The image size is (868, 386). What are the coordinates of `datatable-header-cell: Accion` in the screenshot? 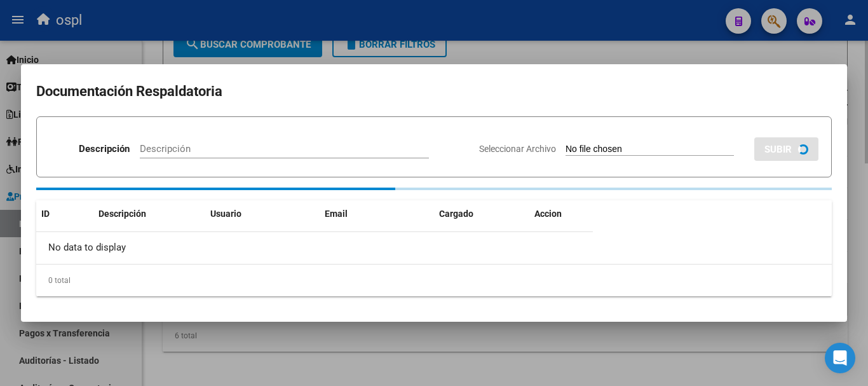 It's located at (561, 213).